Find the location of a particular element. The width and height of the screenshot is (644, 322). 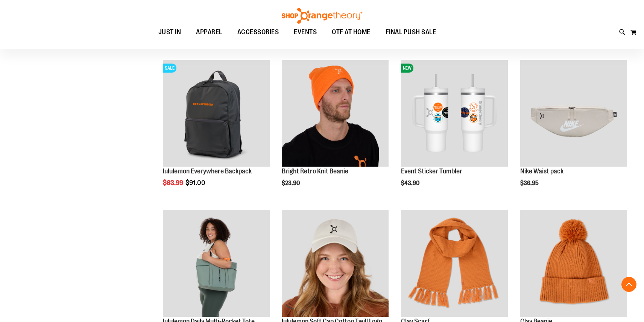

span: SALE is located at coordinates (170, 68).